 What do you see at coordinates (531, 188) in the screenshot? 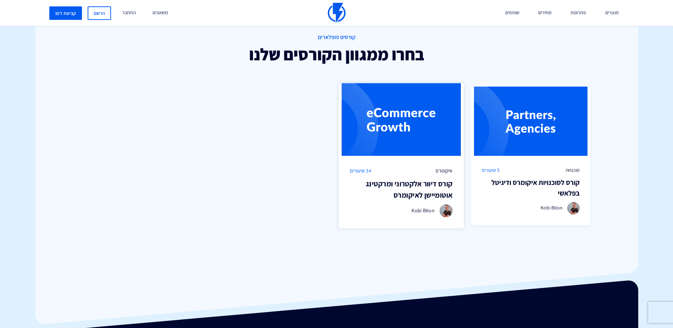
I see `h3: קורס לסוכנויות איקומרס ודיגיטל בפלאשי` at bounding box center [531, 188].